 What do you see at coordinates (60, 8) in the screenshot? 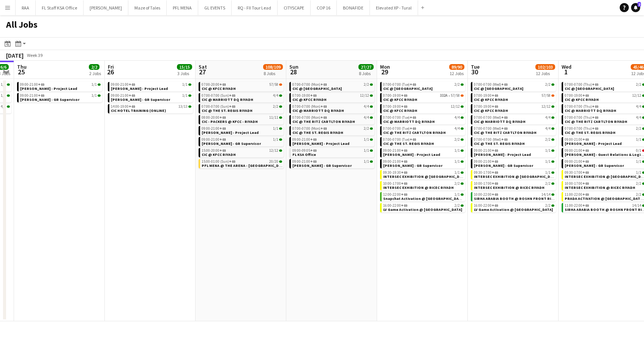
I see `button: FL Staff KSA Office` at bounding box center [60, 8].